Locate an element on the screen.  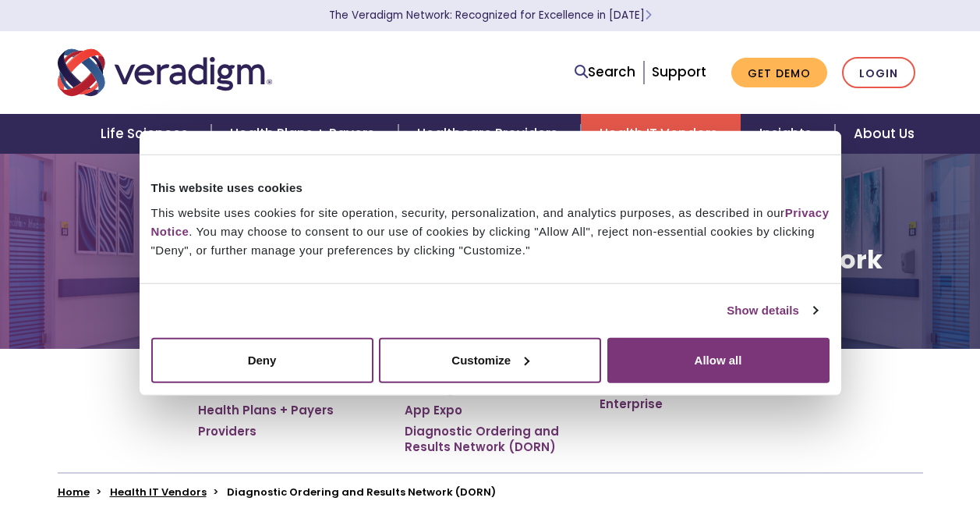
a: Healthcare Providers is located at coordinates (490, 133).